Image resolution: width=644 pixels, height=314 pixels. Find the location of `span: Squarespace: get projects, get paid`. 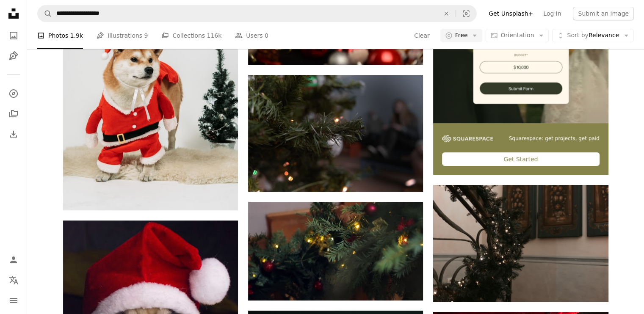

span: Squarespace: get projects, get paid is located at coordinates (554, 138).